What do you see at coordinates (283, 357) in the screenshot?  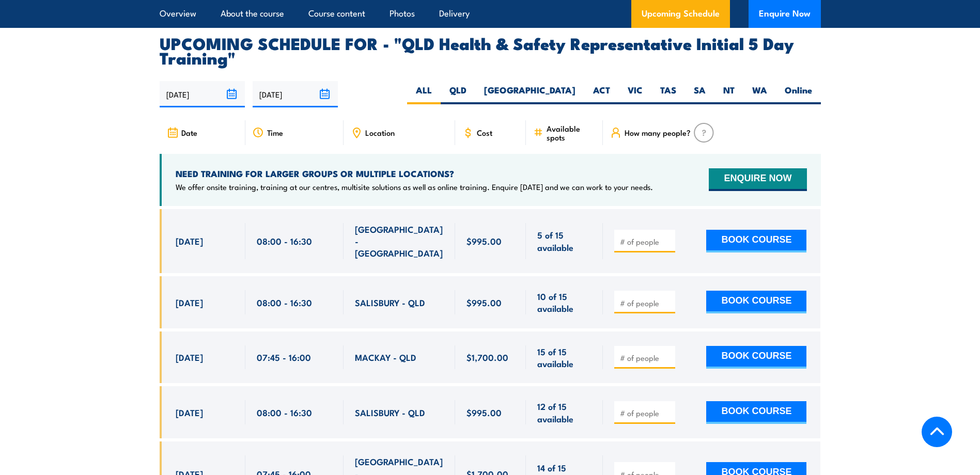 I see `span: 07:45 - 16:00` at bounding box center [283, 357].